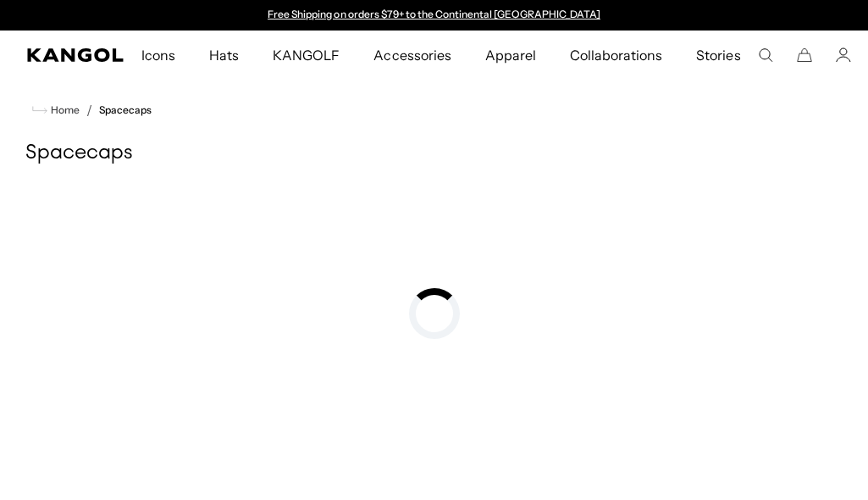 The width and height of the screenshot is (868, 500). I want to click on button: Cart, so click(805, 55).